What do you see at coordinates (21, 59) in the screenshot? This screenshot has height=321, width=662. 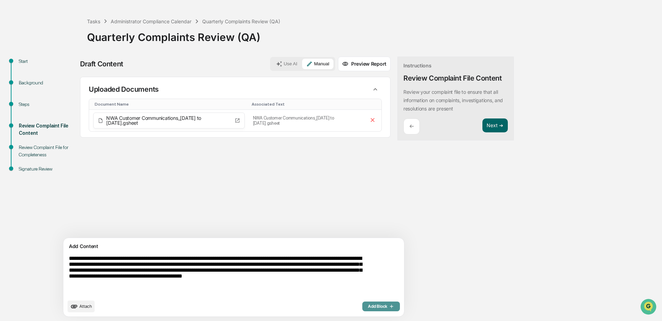 I see `img: 8933085812038_c878075ebb4cc5468115_72.jpg` at bounding box center [21, 59].